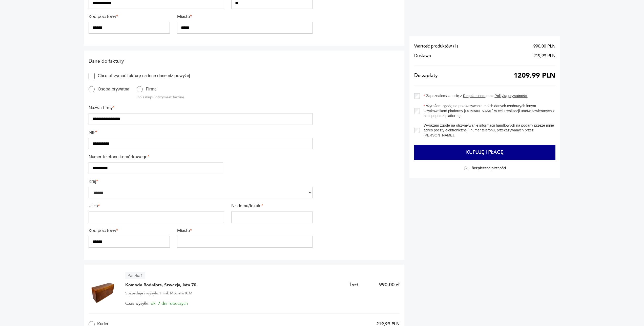  Describe the element at coordinates (150, 89) in the screenshot. I see `label: Firma` at that location.